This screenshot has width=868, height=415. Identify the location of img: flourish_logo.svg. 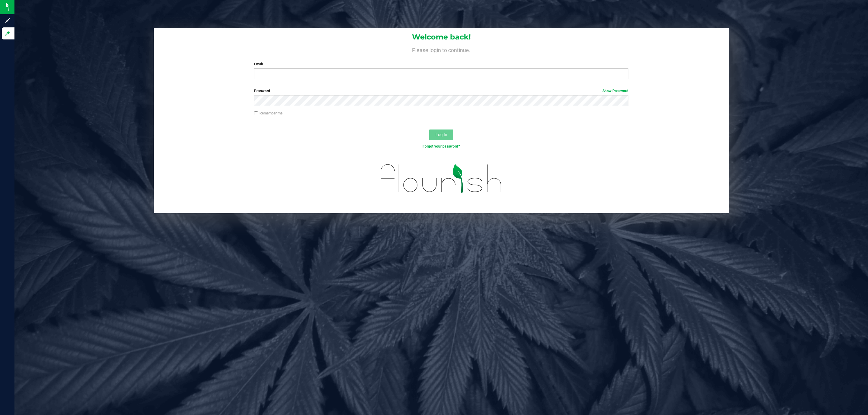
(441, 178).